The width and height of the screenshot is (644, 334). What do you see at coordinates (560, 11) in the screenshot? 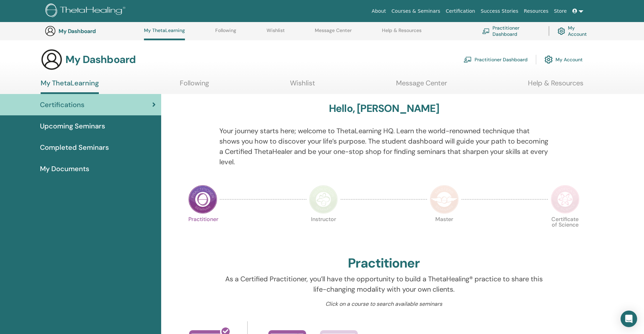
I see `a: Store` at bounding box center [560, 11].